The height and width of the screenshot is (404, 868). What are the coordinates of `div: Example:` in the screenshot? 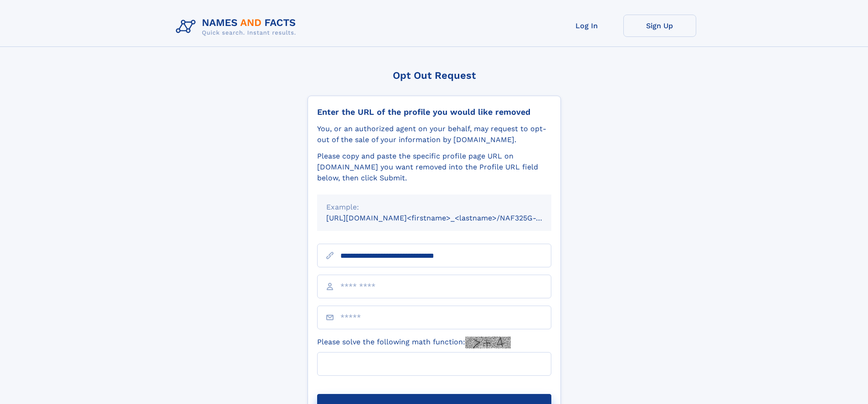 It's located at (434, 207).